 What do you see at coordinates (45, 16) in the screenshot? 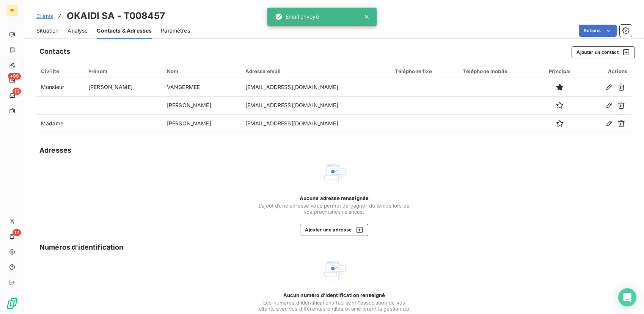
I see `a: Clients` at bounding box center [45, 16].